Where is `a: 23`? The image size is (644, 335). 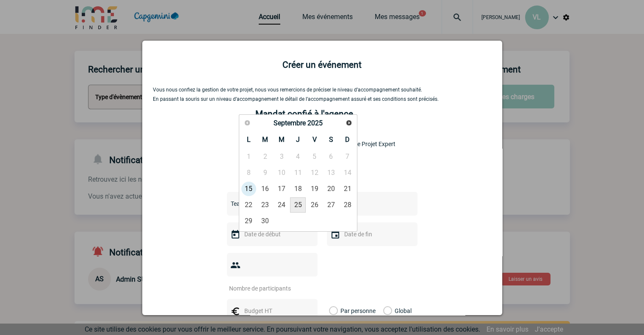
a: 23 is located at coordinates (265, 205).